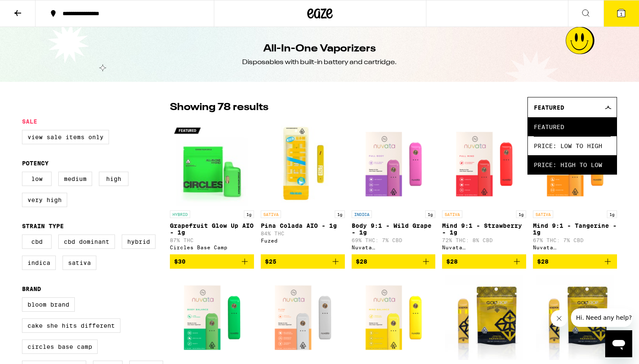 This screenshot has width=639, height=364. What do you see at coordinates (211, 318) in the screenshot?
I see `img: Nuvata (CA) - Body 9:1 - Lime - 1g` at bounding box center [211, 318].